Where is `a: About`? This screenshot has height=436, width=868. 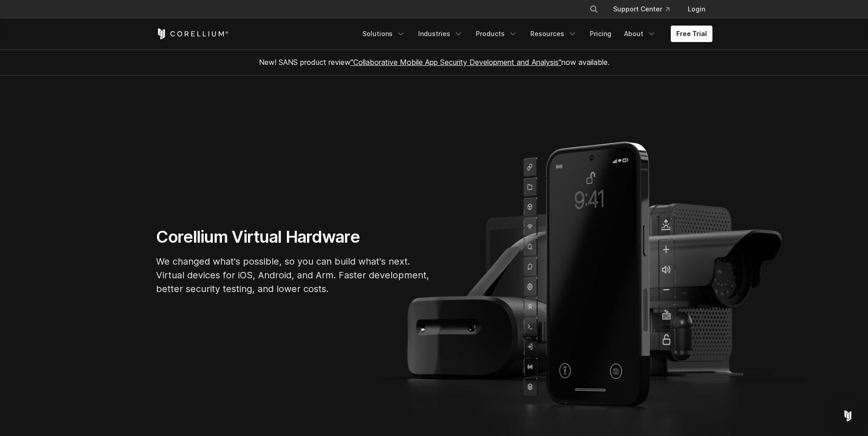
a: About is located at coordinates (640, 34).